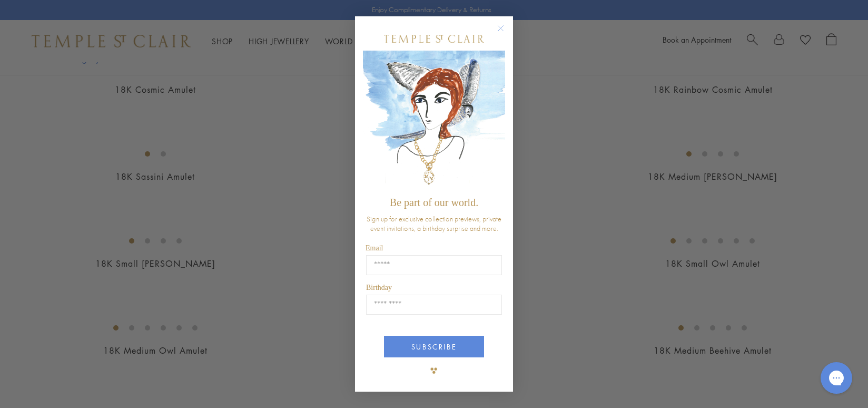 This screenshot has height=408, width=868. I want to click on img: c4a9eb12-d91a-4d4a-8ee0-386386f4f338.jpeg, so click(434, 121).